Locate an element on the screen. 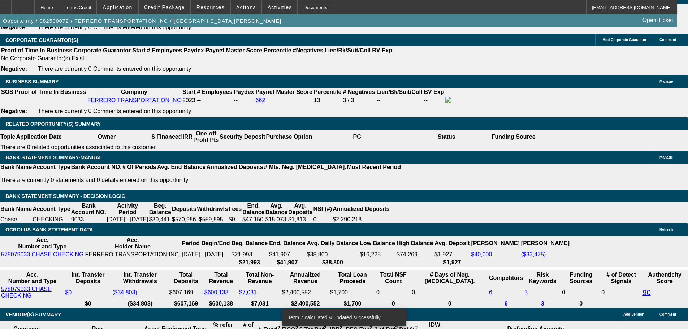  th: High Balance is located at coordinates (415, 243).